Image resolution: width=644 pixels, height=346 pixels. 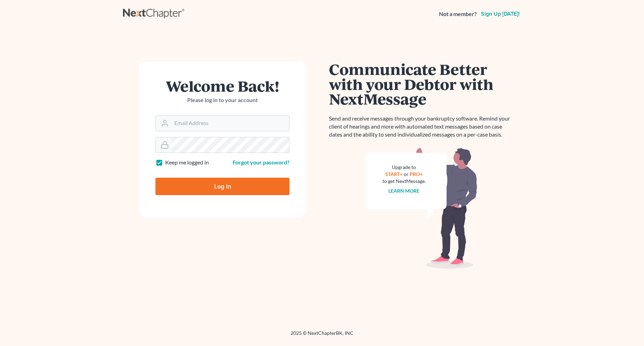 What do you see at coordinates (406, 174) in the screenshot?
I see `span: or` at bounding box center [406, 174].